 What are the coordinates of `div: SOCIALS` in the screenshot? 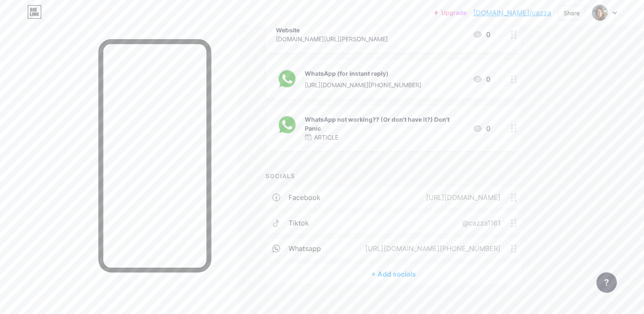 It's located at (393, 176).